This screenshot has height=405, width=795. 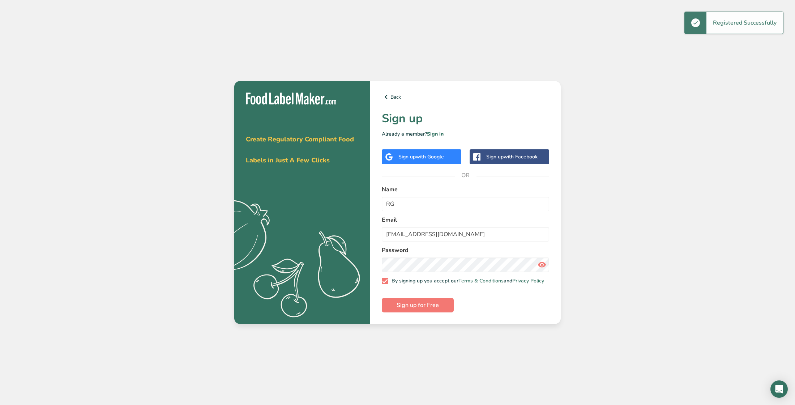 What do you see at coordinates (521, 157) in the screenshot?
I see `span: with Facebook` at bounding box center [521, 157].